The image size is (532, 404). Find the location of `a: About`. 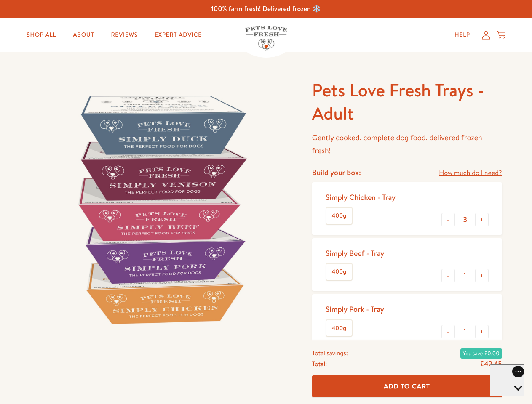

a: About is located at coordinates (83, 35).